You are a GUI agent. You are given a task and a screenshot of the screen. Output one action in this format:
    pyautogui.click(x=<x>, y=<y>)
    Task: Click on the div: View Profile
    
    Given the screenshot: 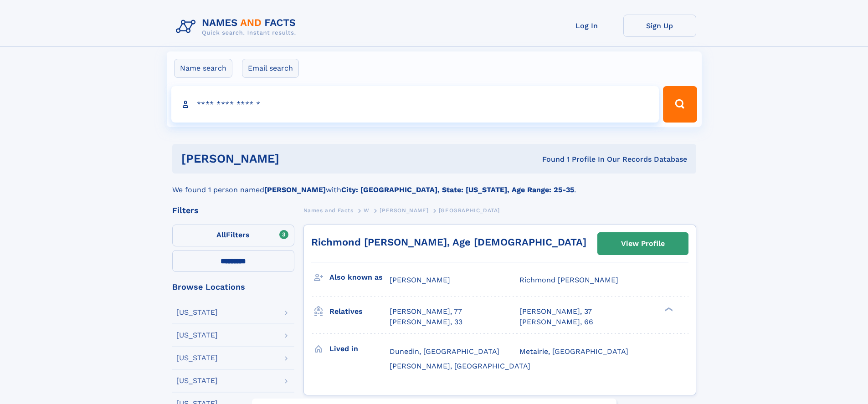 What is the action you would take?
    pyautogui.click(x=643, y=244)
    